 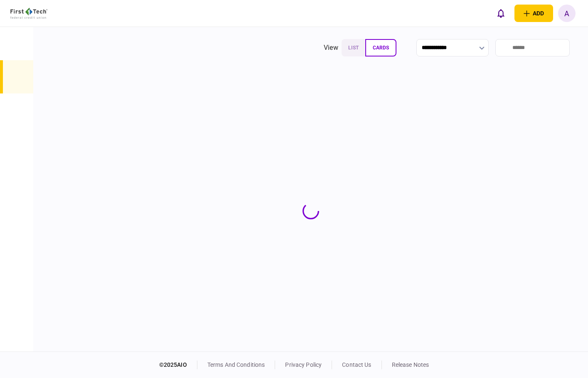 What do you see at coordinates (567, 14) in the screenshot?
I see `div: A` at bounding box center [567, 14].